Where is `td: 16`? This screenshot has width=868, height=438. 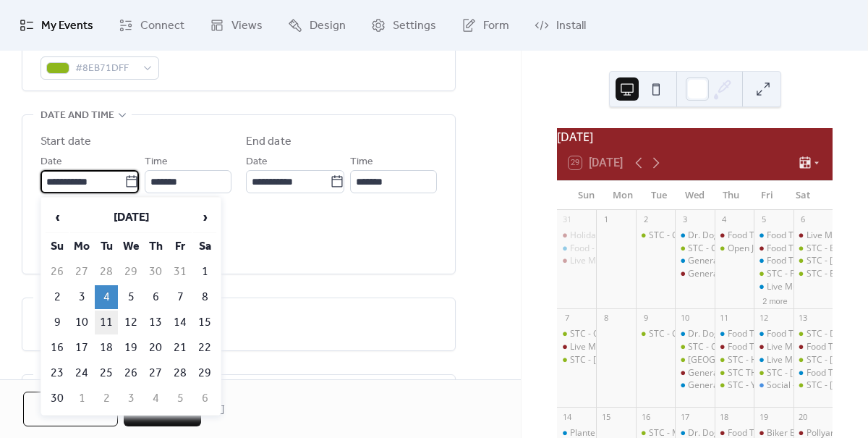 td: 16 is located at coordinates (57, 347).